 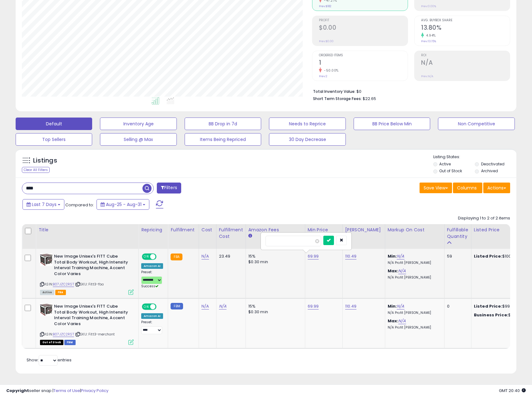 I want to click on div: Fulfillment, so click(x=183, y=230).